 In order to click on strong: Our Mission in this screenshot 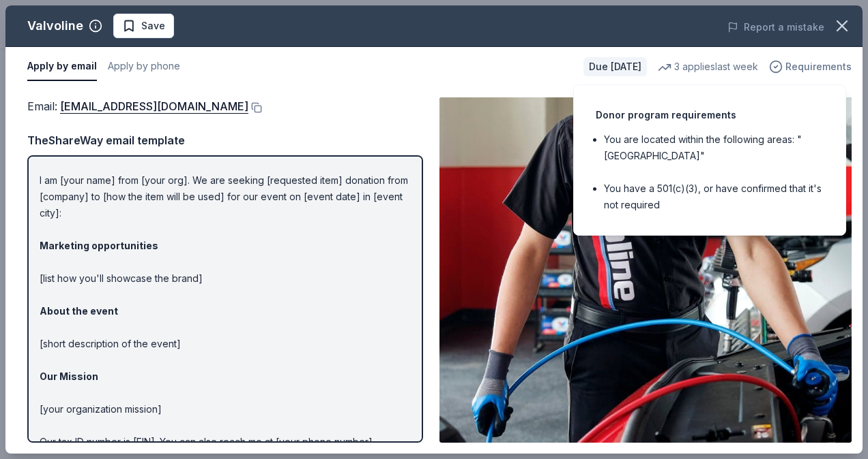, I will do `click(69, 376)`.